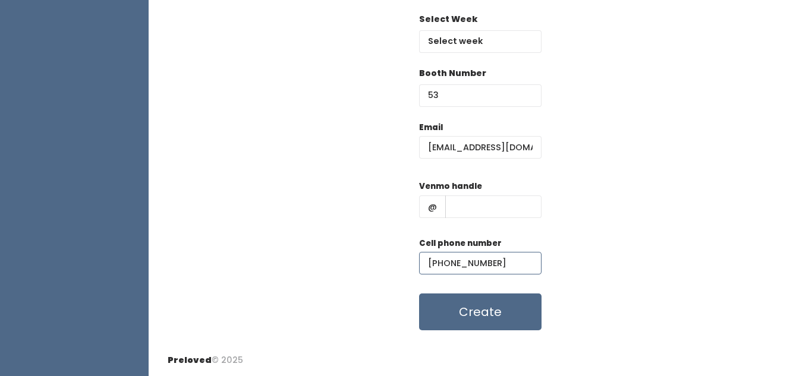 The height and width of the screenshot is (376, 812). What do you see at coordinates (431, 128) in the screenshot?
I see `label: Email` at bounding box center [431, 128].